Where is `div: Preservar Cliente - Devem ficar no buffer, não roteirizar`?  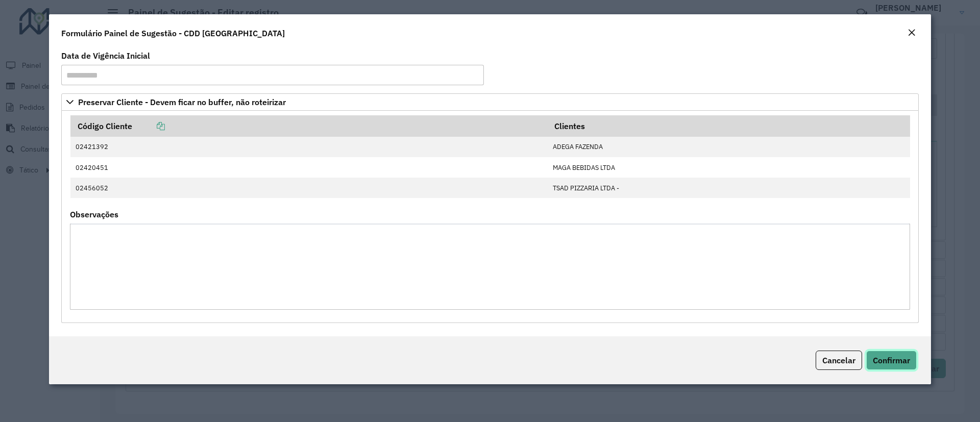
div: Preservar Cliente - Devem ficar no buffer, não roteirizar is located at coordinates (490, 217).